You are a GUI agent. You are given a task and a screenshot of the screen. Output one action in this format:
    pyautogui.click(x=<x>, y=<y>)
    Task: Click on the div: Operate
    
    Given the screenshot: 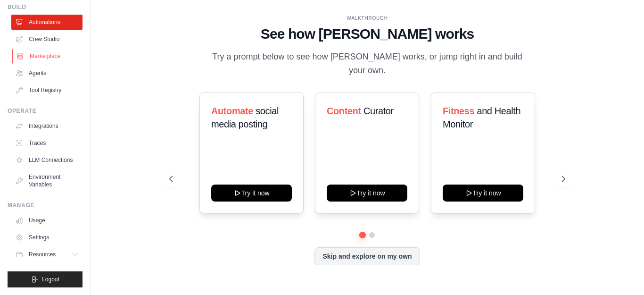 What is the action you would take?
    pyautogui.click(x=45, y=111)
    